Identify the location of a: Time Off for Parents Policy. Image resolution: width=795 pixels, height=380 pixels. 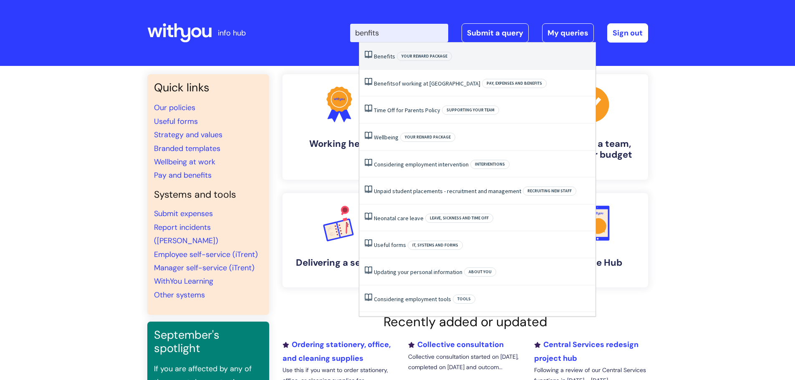
(407, 110).